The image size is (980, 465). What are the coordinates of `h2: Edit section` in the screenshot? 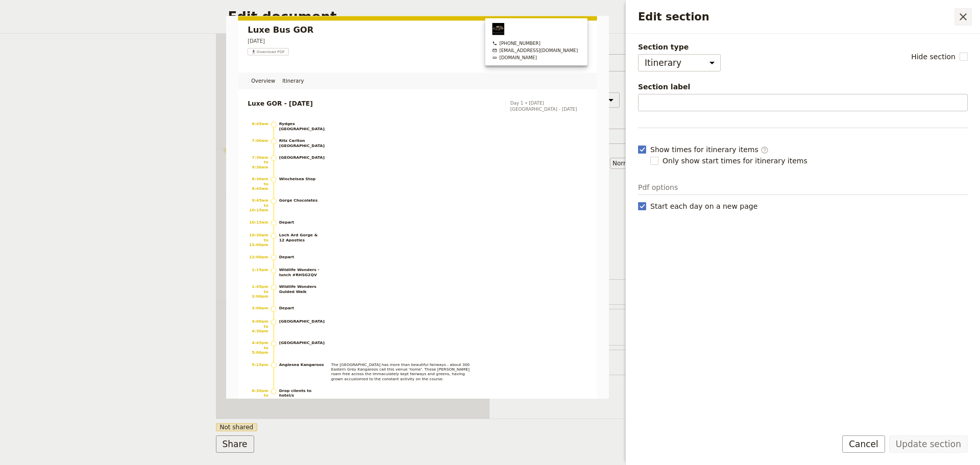 It's located at (796, 17).